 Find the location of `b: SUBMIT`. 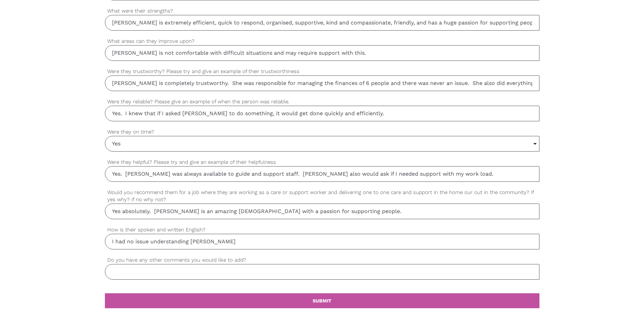

b: SUBMIT is located at coordinates (322, 301).